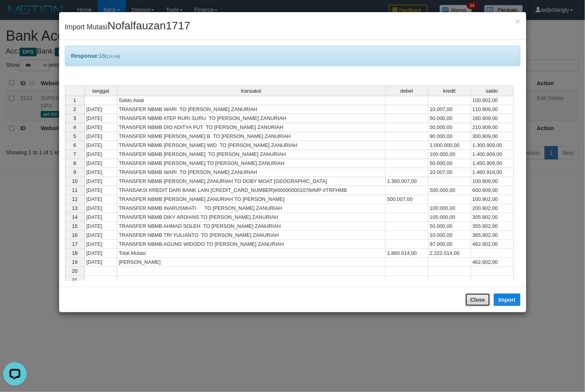 This screenshot has width=585, height=392. Describe the element at coordinates (75, 91) in the screenshot. I see `th: Select whole grid` at that location.